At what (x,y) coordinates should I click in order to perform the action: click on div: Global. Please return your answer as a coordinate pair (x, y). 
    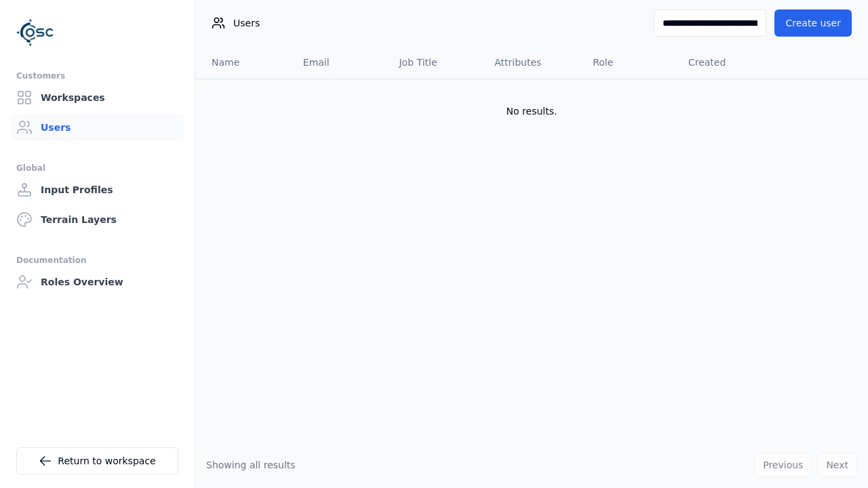
    Looking at the image, I should click on (97, 168).